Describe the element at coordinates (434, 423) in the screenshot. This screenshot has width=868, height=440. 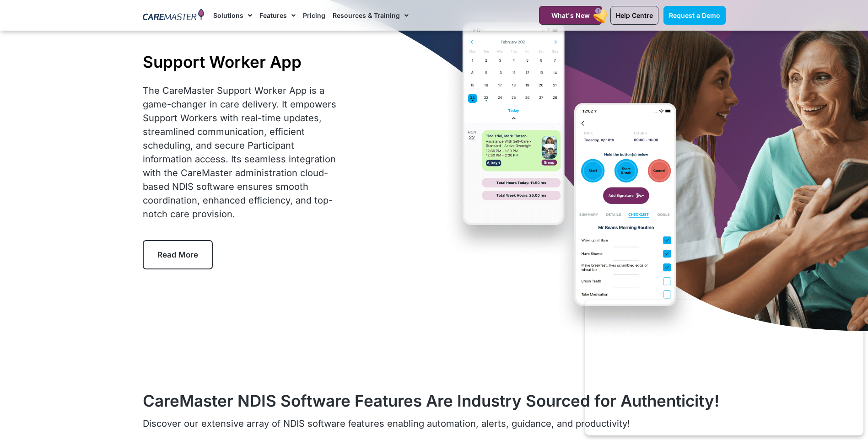
I see `p: Discover our extensive array of NDIS software features enabling automation, alerts, guidance, and...` at that location.